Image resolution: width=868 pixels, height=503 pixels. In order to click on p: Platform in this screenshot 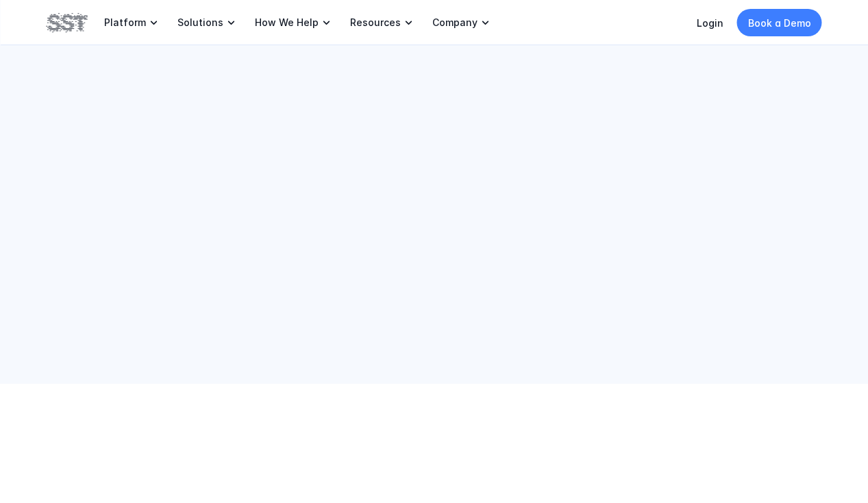, I will do `click(125, 22)`.